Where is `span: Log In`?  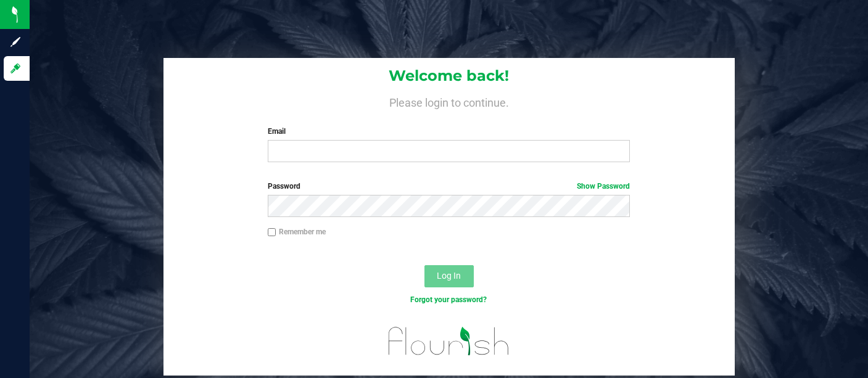 span: Log In is located at coordinates (449, 276).